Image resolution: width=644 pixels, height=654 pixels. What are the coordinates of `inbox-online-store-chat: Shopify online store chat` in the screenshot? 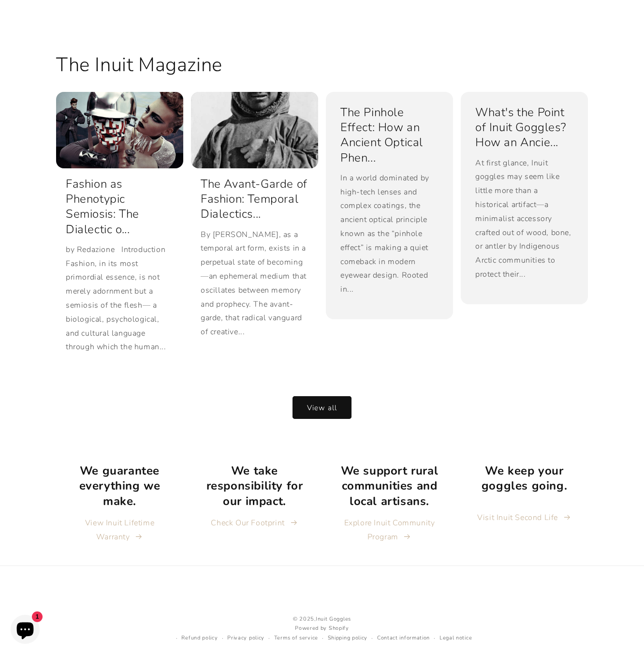 It's located at (25, 631).